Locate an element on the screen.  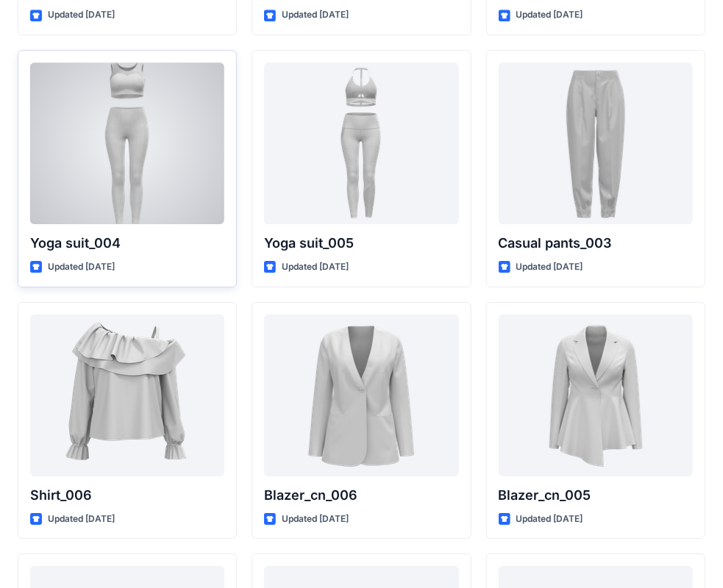
p: Yoga suit_004 is located at coordinates (127, 243).